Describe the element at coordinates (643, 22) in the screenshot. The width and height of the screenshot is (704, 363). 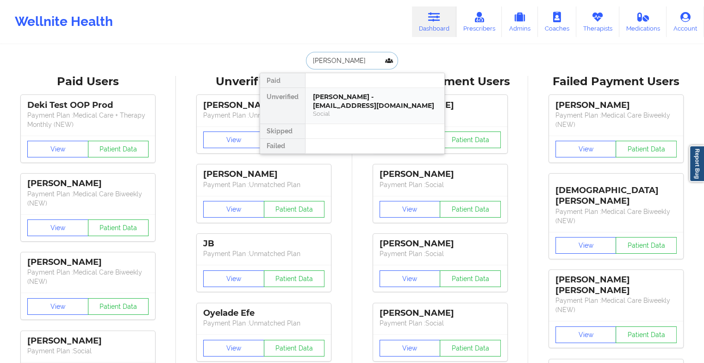
I see `a: Medications` at that location.